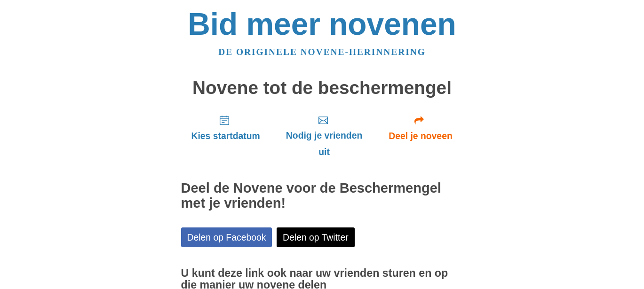 The image size is (644, 289). I want to click on a: Nodig je vrienden uit, so click(324, 136).